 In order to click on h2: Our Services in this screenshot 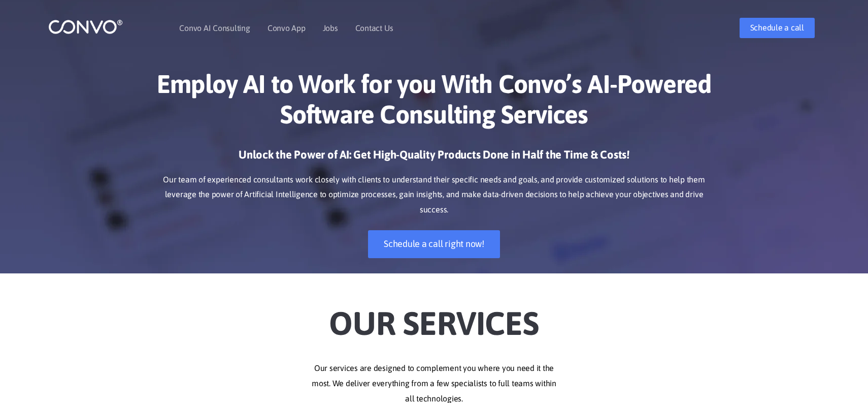, I will do `click(434, 317)`.